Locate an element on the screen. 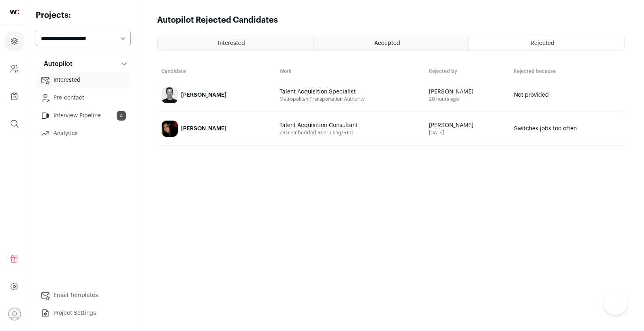  a: Switches jobs too often is located at coordinates (567, 129).